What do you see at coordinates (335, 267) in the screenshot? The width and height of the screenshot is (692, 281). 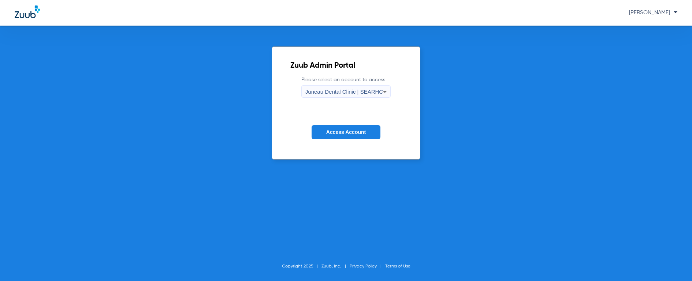 I see `li: Zuub, Inc.` at bounding box center [335, 267].